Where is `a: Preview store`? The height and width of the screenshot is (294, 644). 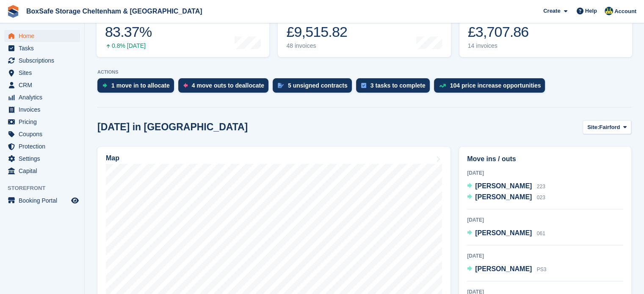
a: Preview store is located at coordinates (75, 201).